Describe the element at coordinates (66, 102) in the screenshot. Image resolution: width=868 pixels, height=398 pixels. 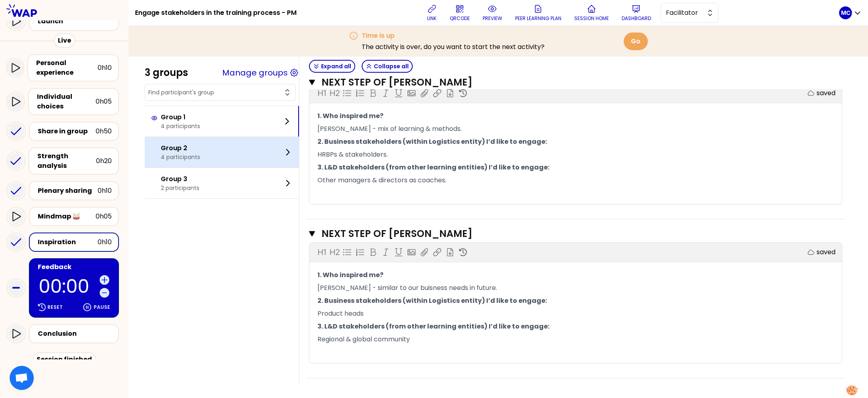
I see `div: Individual choices` at that location.